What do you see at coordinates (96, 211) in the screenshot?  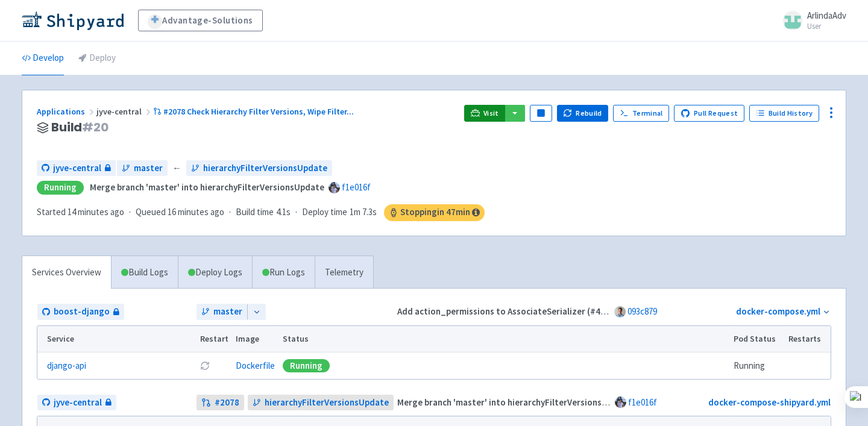 I see `time: 14 minutes ago` at bounding box center [96, 211].